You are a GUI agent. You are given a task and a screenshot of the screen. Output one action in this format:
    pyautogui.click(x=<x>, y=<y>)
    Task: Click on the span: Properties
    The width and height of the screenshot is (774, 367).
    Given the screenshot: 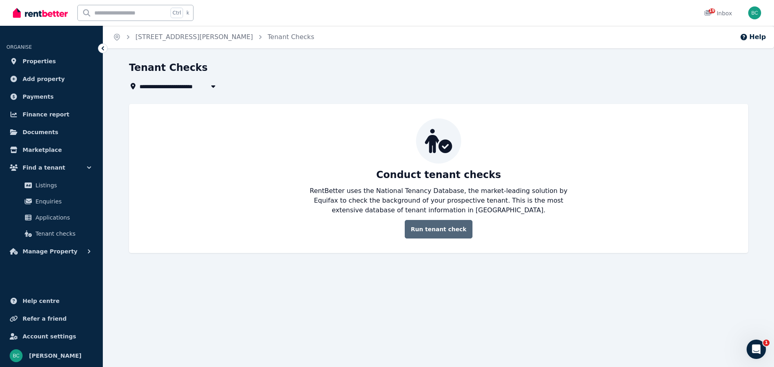 What is the action you would take?
    pyautogui.click(x=39, y=61)
    